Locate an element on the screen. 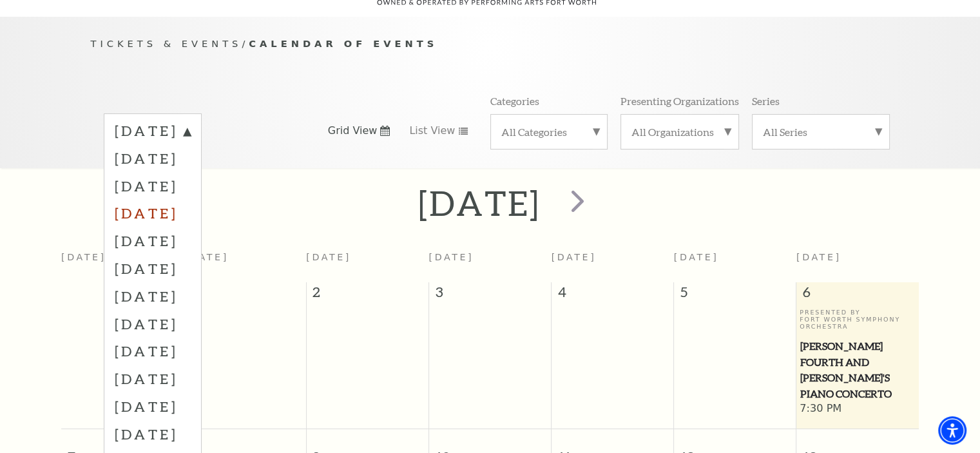 This screenshot has width=980, height=453. span: 5 is located at coordinates (734, 295).